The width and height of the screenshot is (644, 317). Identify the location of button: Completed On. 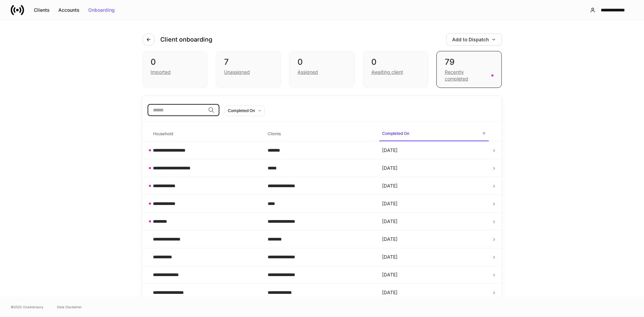
(244, 111).